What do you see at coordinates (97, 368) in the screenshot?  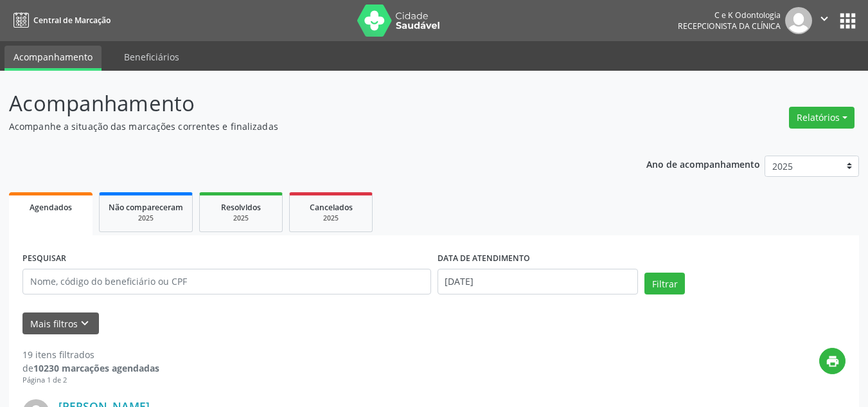 I see `strong: 10230 marcações agendadas` at bounding box center [97, 368].